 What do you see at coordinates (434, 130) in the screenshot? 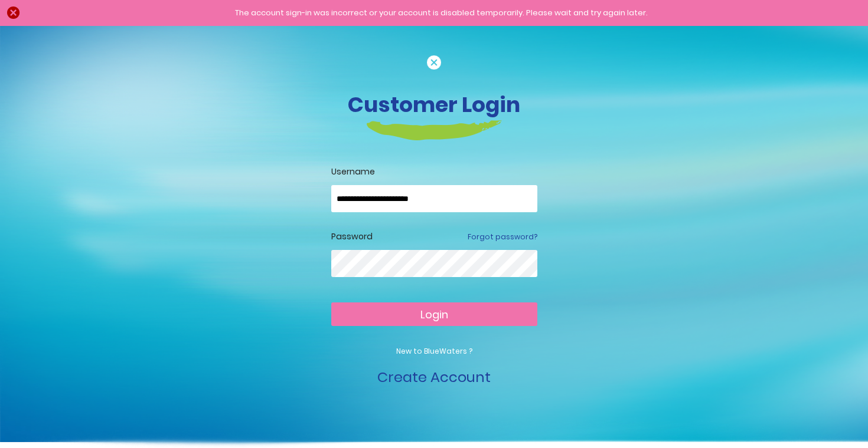
I see `img: login-heading-border.png` at bounding box center [434, 130].